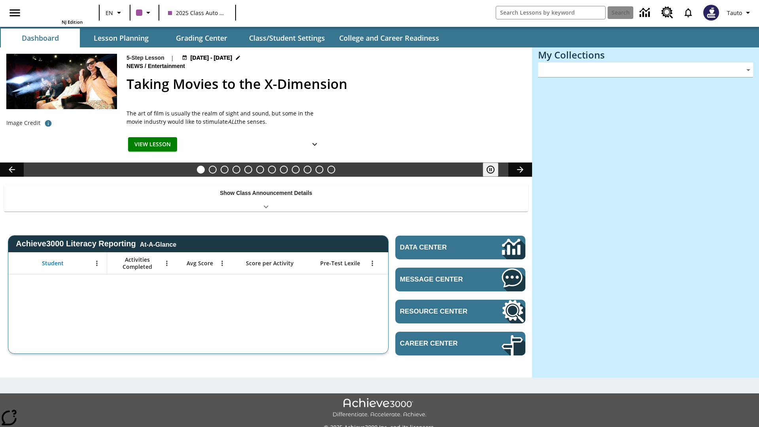 Image resolution: width=759 pixels, height=427 pixels. I want to click on button: Aug 18 - Aug 24 Choose Dates, so click(212, 58).